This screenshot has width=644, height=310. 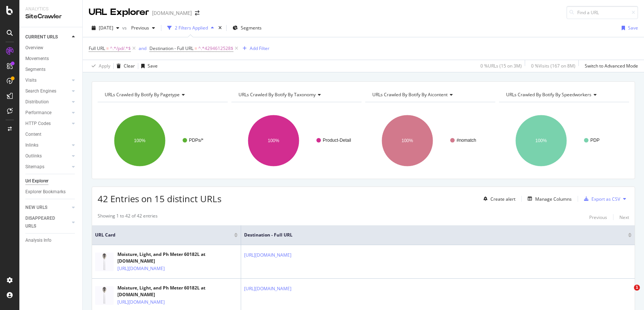 What do you see at coordinates (164, 234) in the screenshot?
I see `span: URL Card` at bounding box center [164, 234].